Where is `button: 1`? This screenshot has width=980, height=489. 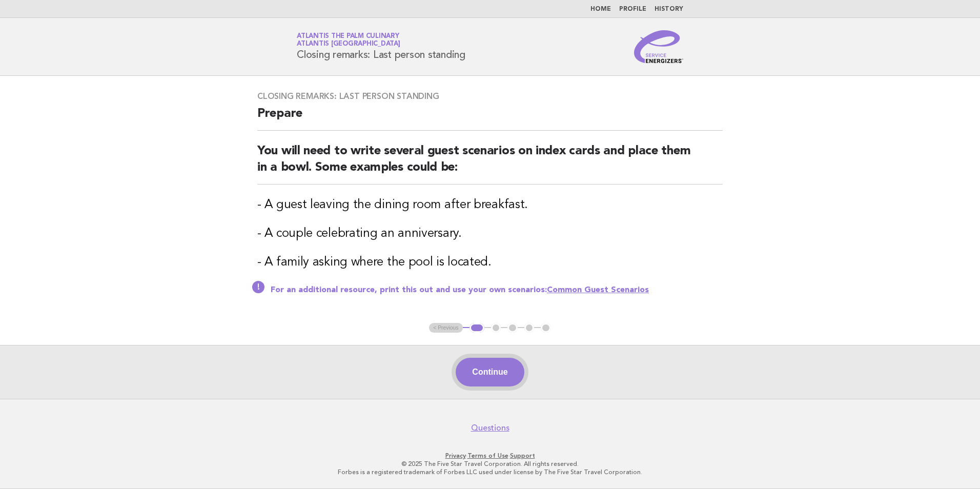
button: 1 is located at coordinates (476, 328).